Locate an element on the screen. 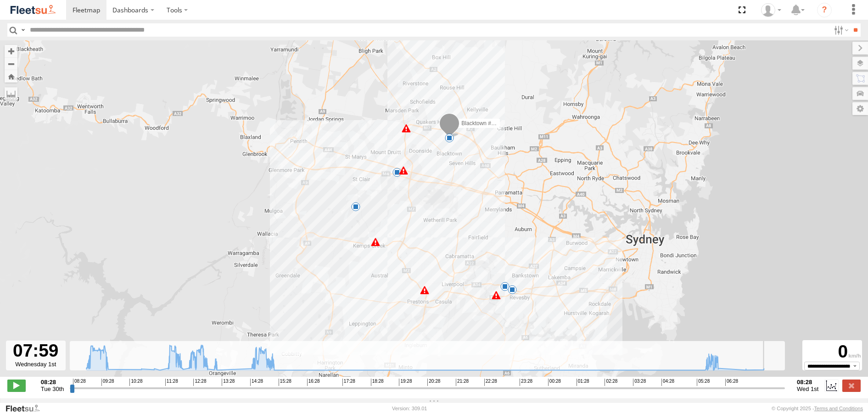 The width and height of the screenshot is (868, 413). label: Map Settings is located at coordinates (860, 109).